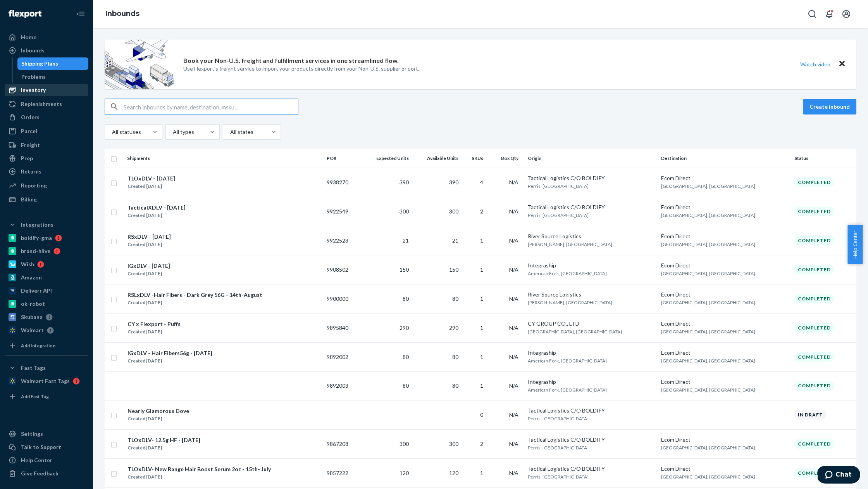 The height and width of the screenshot is (489, 868). Describe the element at coordinates (342, 211) in the screenshot. I see `td: 9922549` at that location.